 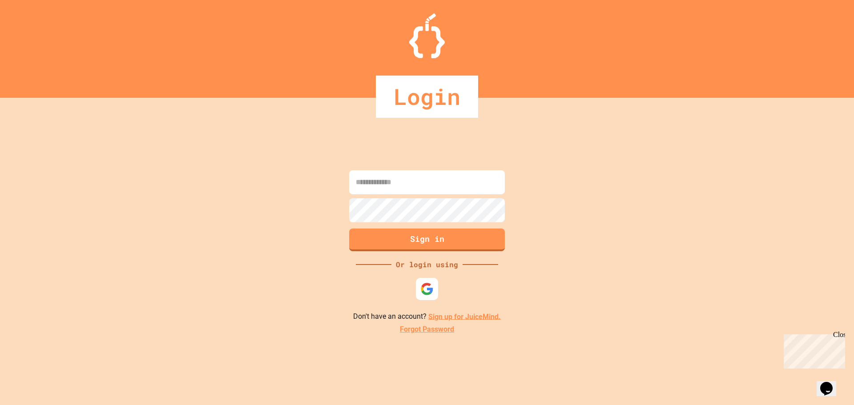 I want to click on a: Sign up for JuiceMind., so click(x=464, y=316).